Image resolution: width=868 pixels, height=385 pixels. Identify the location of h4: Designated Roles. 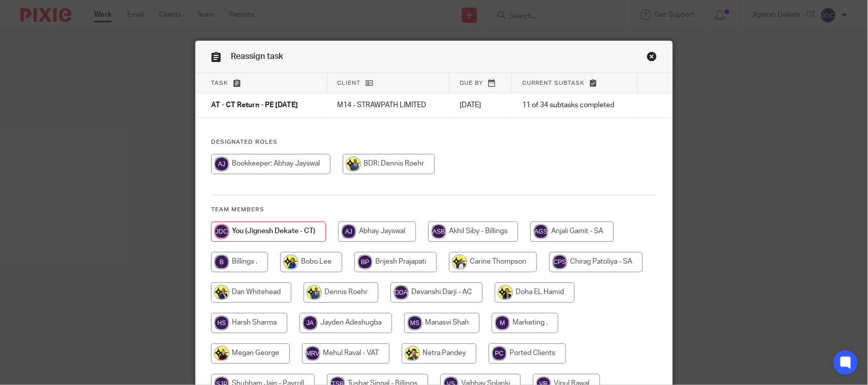
(434, 142).